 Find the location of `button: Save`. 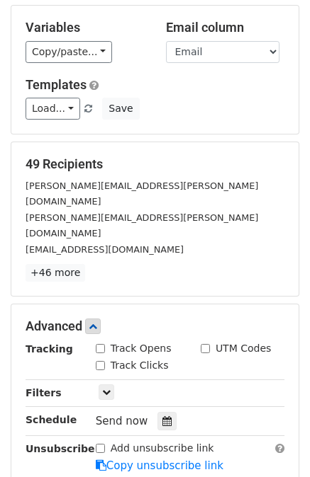

button: Save is located at coordinates (120, 108).